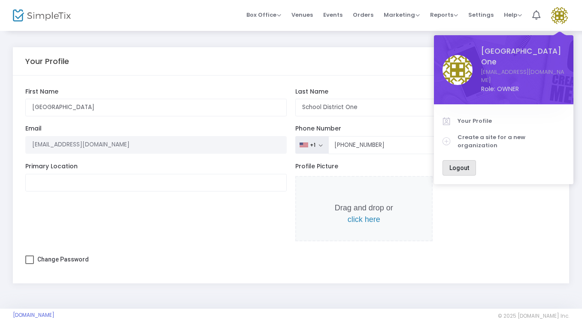 The image size is (582, 319). I want to click on p: Drag and drop or, so click(364, 214).